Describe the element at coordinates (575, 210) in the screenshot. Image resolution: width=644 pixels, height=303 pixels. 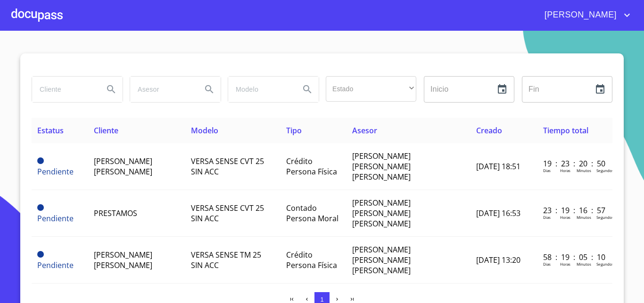
I see `p: 23 : 19 : 16 : 57` at that location.